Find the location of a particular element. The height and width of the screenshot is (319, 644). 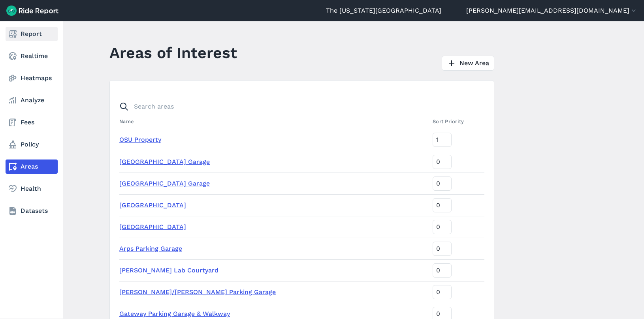

a: Health is located at coordinates (32, 189).